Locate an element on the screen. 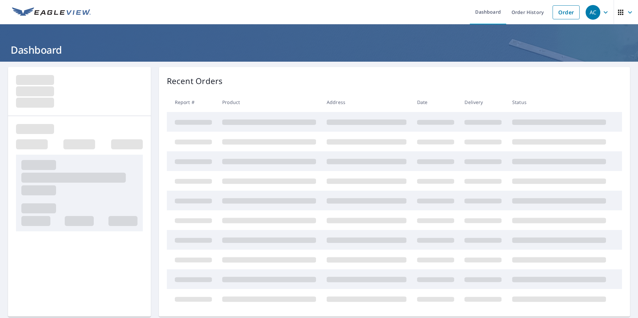 The height and width of the screenshot is (318, 638). div: AC is located at coordinates (593, 12).